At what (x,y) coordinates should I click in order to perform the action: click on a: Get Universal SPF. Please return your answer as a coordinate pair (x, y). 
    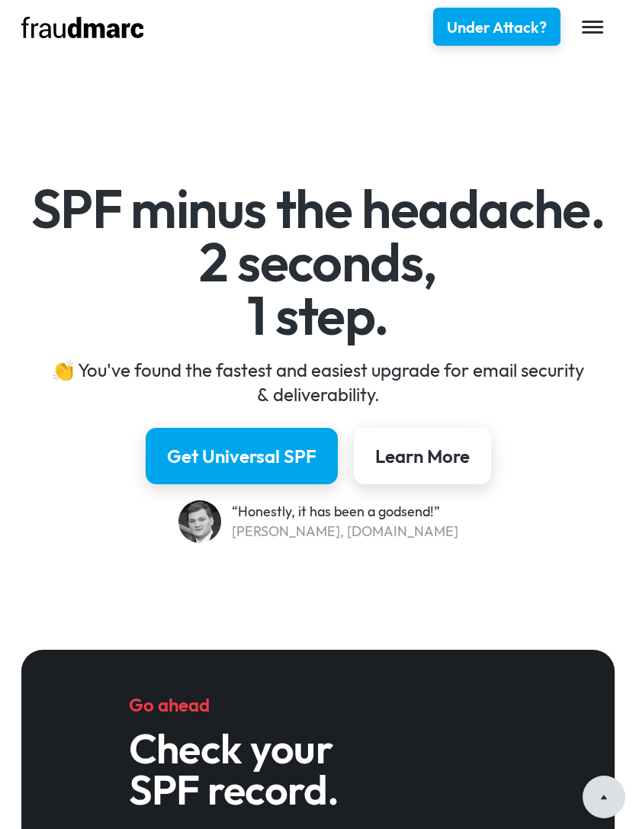
    Looking at the image, I should click on (242, 456).